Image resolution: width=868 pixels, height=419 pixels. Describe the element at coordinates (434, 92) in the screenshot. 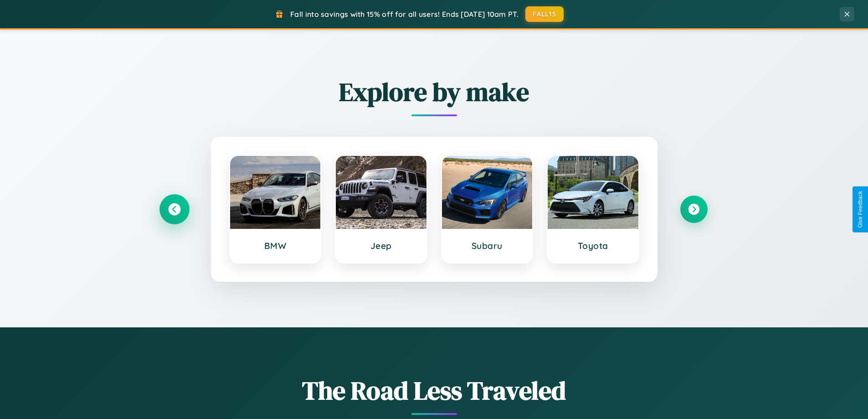

I see `h2: Explore by make` at that location.